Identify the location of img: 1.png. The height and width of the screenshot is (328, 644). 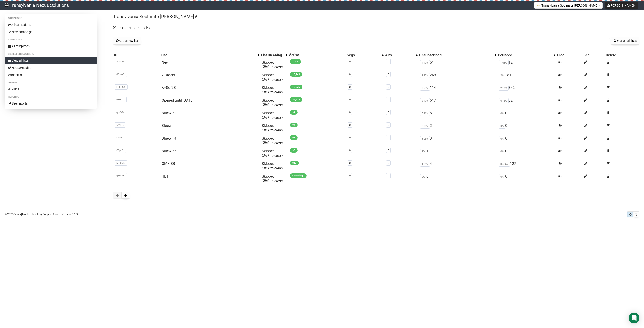
(538, 5).